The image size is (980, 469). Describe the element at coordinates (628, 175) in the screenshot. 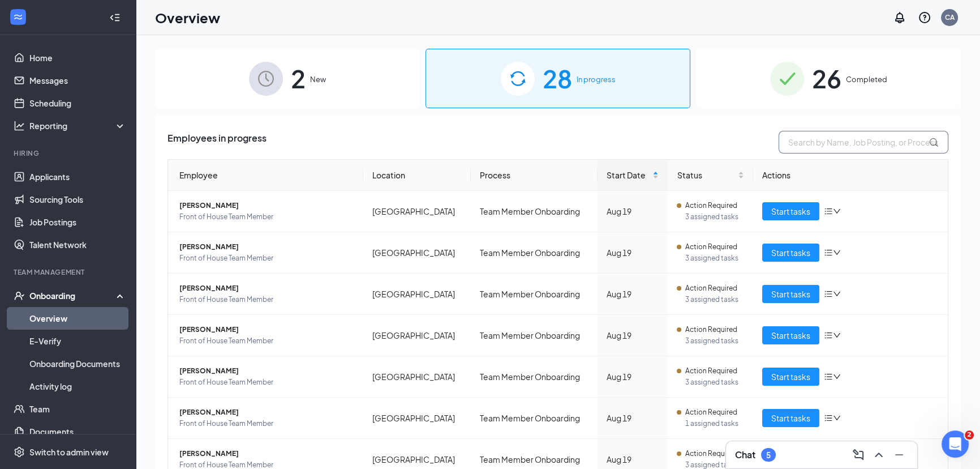

I see `span: Start Date` at that location.